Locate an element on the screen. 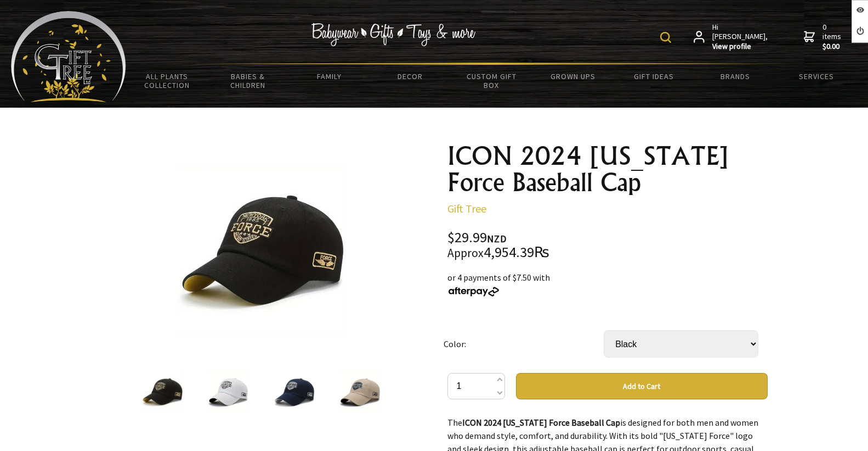 The height and width of the screenshot is (451, 868). a: Custom Gift Box is located at coordinates (491, 81).